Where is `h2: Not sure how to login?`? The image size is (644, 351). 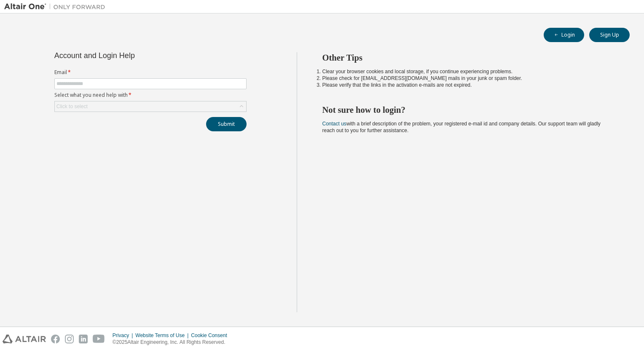
h2: Not sure how to login? is located at coordinates (468, 110).